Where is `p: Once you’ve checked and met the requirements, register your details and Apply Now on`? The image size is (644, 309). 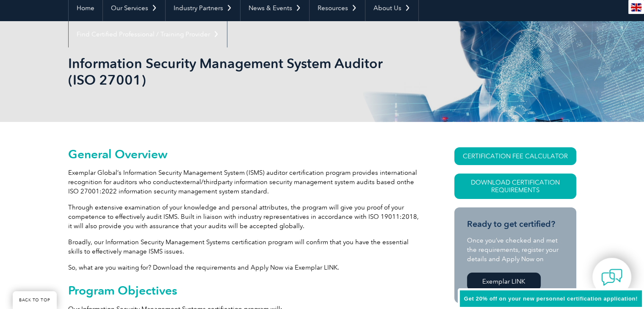
p: Once you’ve checked and met the requirements, register your details and Apply Now on is located at coordinates (515, 250).